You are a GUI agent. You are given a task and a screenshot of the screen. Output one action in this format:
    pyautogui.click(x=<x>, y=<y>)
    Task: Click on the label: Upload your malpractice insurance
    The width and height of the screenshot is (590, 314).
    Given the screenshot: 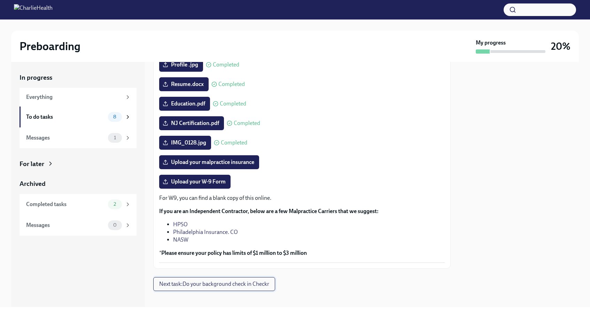 What is the action you would take?
    pyautogui.click(x=209, y=162)
    